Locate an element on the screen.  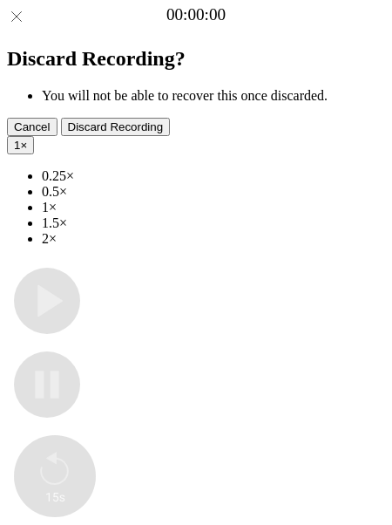
button: Cancel is located at coordinates (32, 126).